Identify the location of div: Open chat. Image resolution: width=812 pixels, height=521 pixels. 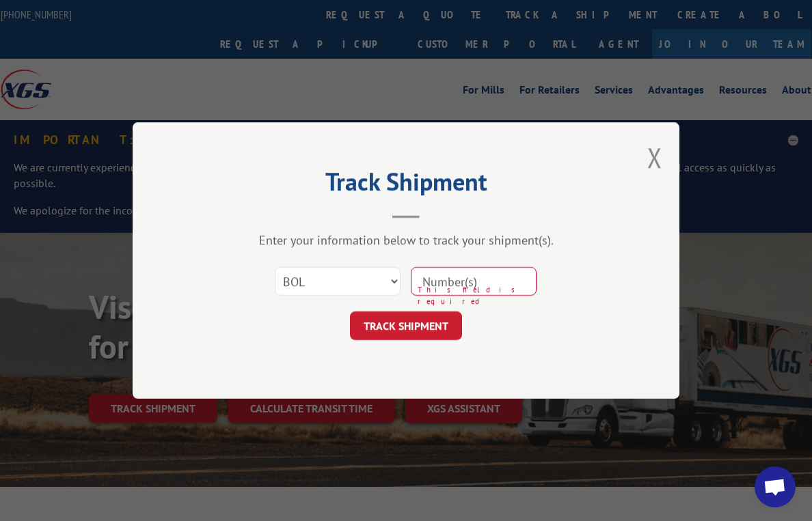
(775, 488).